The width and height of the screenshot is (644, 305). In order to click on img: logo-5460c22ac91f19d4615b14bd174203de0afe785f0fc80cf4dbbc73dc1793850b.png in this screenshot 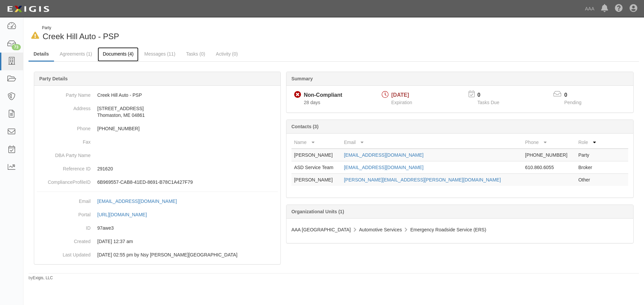, I will do `click(28, 9)`.